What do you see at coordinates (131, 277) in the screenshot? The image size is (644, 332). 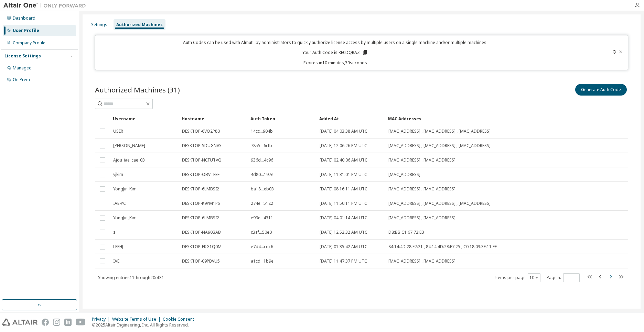 I see `span: Showing entries 11 through 20 of 31` at bounding box center [131, 277].